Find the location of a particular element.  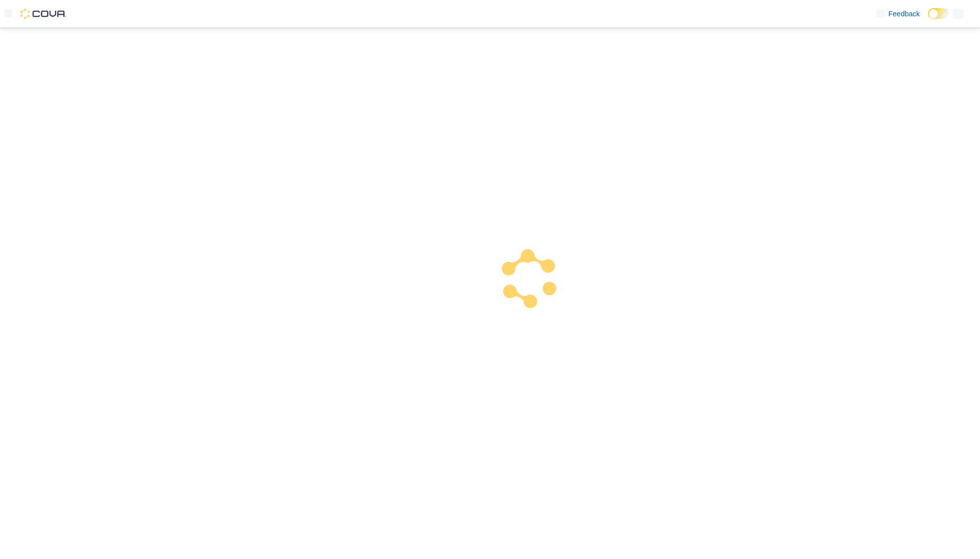

span: Feedback is located at coordinates (904, 14).